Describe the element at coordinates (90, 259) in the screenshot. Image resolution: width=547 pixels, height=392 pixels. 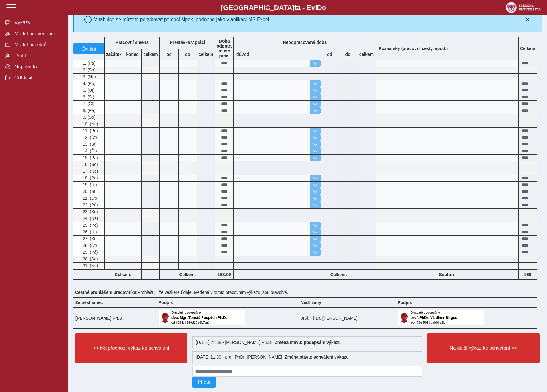
I see `span: 30. (So)` at that location.